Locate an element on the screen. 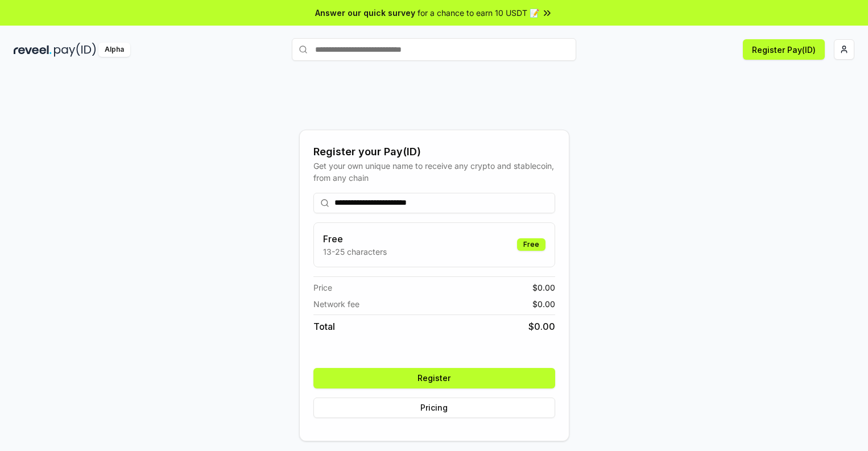 The image size is (868, 451). span: Answer our quick survey is located at coordinates (365, 13).